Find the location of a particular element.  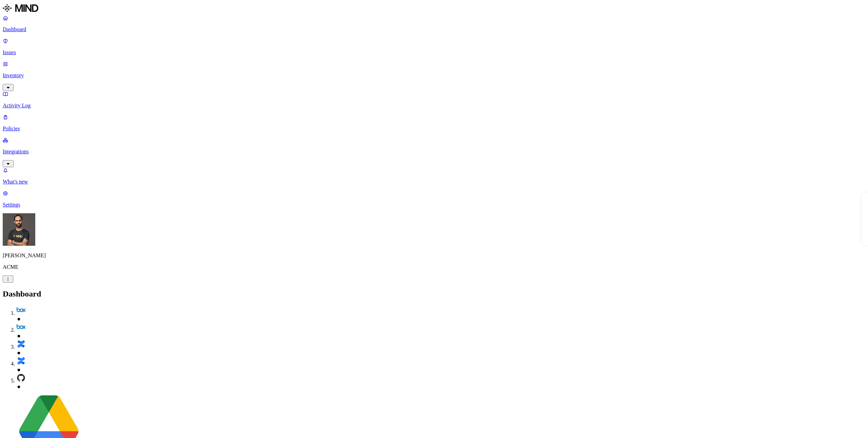

a: Settings is located at coordinates (434, 199).